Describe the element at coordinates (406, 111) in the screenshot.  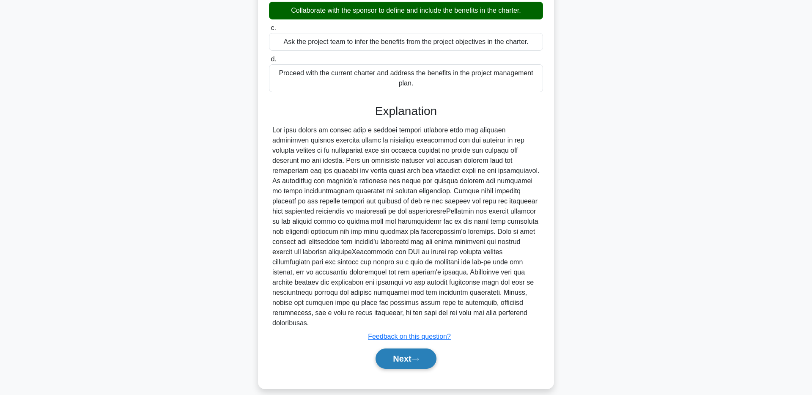
I see `h3: Explanation` at that location.